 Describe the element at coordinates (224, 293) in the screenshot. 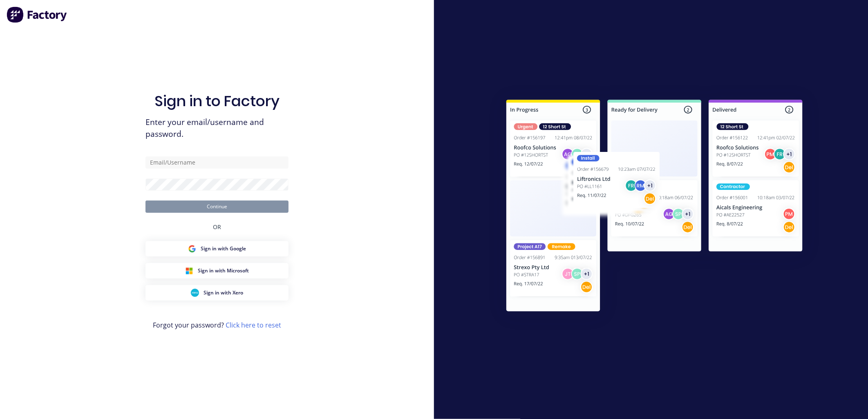

I see `span: Sign in with Xero` at that location.